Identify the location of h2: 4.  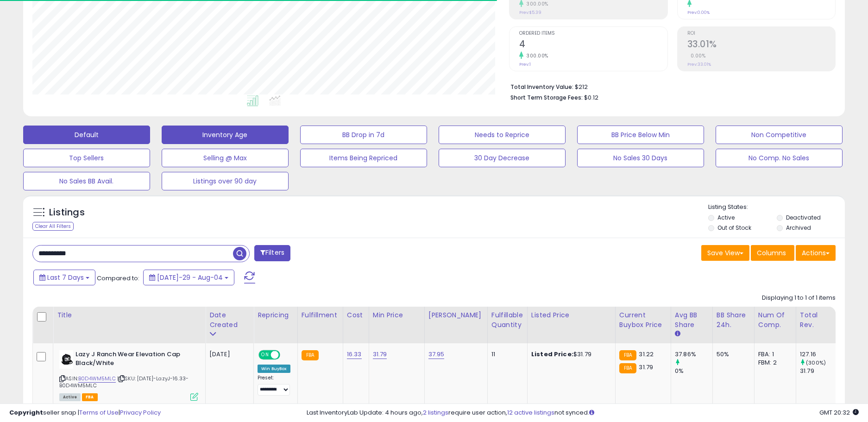
(593, 45).